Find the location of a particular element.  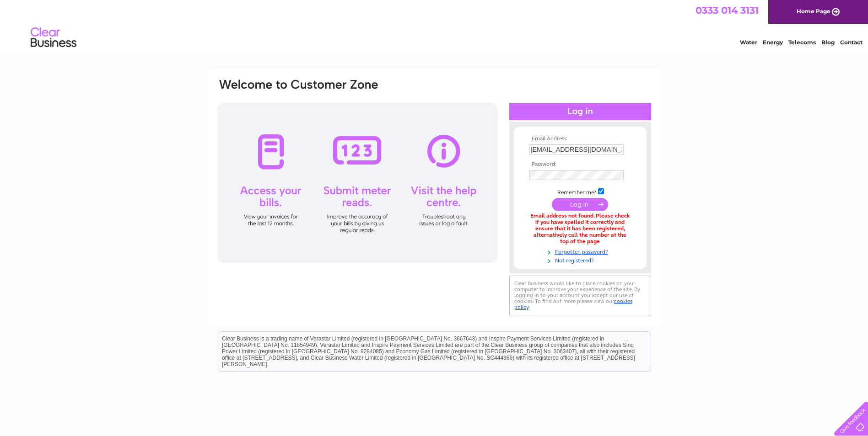

a: Water is located at coordinates (748, 42).